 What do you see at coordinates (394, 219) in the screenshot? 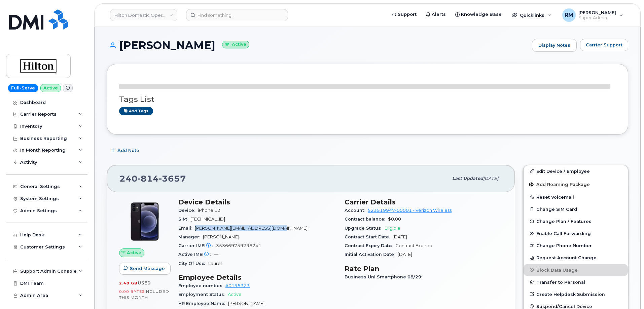
I see `span: $0.00` at bounding box center [394, 219].